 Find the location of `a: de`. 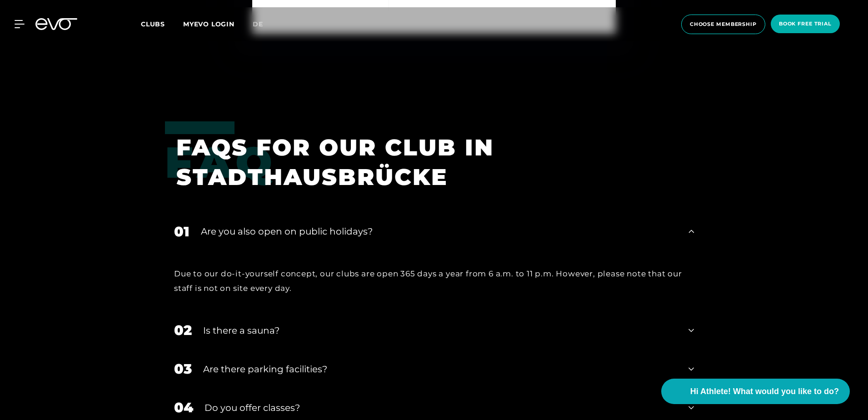

a: de is located at coordinates (263, 24).